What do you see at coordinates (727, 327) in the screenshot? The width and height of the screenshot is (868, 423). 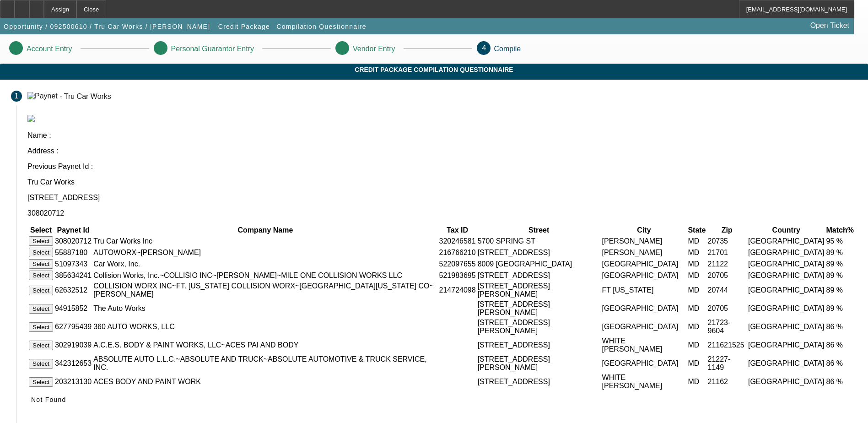 I see `td: 21723-9604` at bounding box center [727, 327].